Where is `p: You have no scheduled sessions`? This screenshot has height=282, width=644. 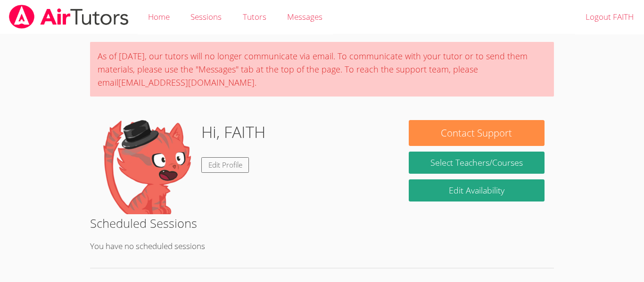 p: You have no scheduled sessions is located at coordinates (322, 246).